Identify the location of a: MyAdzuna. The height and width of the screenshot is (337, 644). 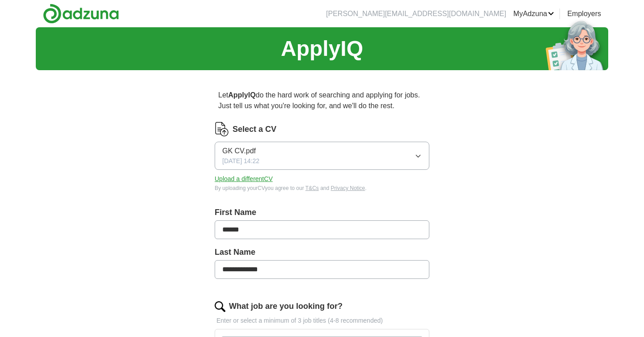
(534, 14).